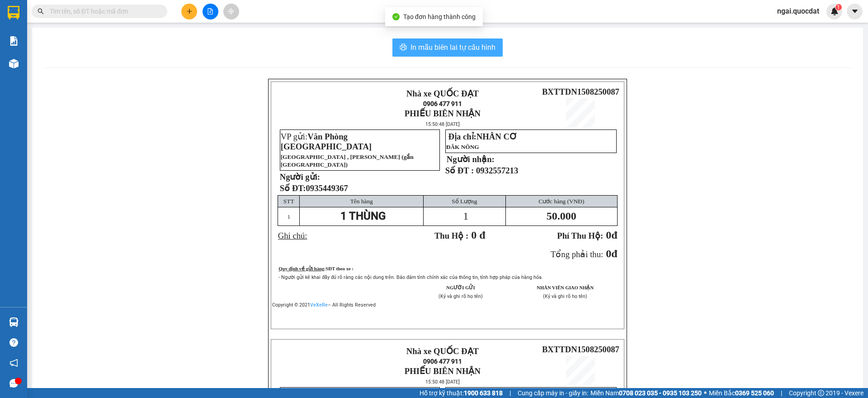 The width and height of the screenshot is (868, 398). What do you see at coordinates (13, 383) in the screenshot?
I see `span: message` at bounding box center [13, 383].